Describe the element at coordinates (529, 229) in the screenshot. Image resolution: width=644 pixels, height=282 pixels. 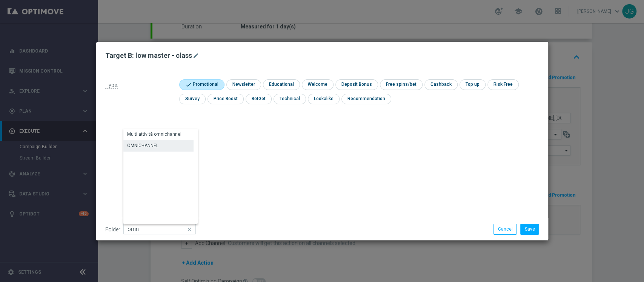
I see `button: Save` at that location.